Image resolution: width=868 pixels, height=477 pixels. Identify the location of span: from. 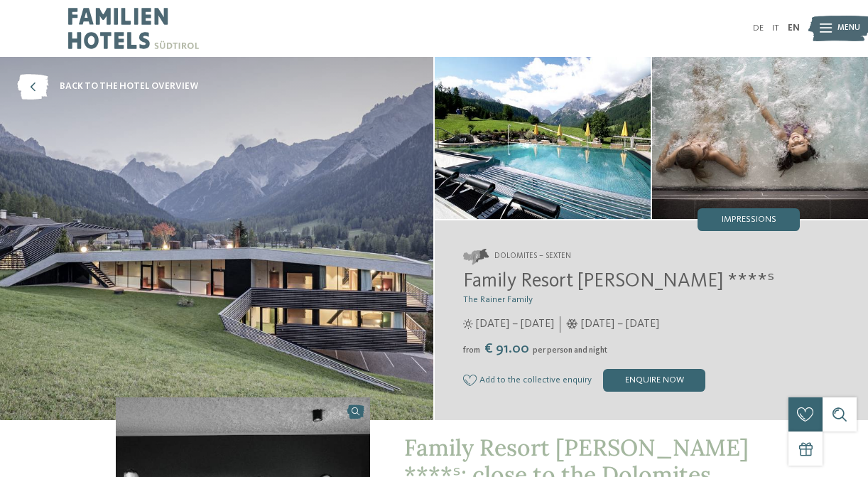
(472, 350).